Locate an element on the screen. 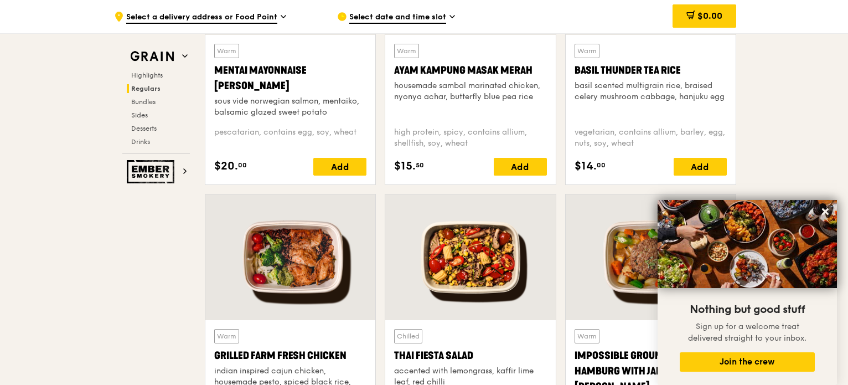 The height and width of the screenshot is (385, 848). div: Chilled is located at coordinates (408, 336).